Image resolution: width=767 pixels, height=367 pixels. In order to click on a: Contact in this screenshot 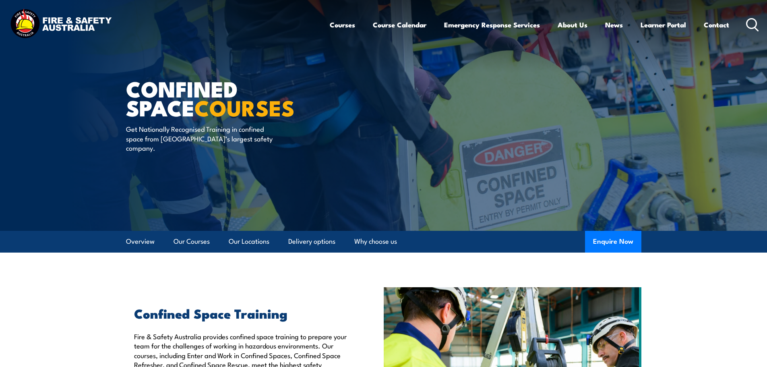, I will do `click(716, 25)`.